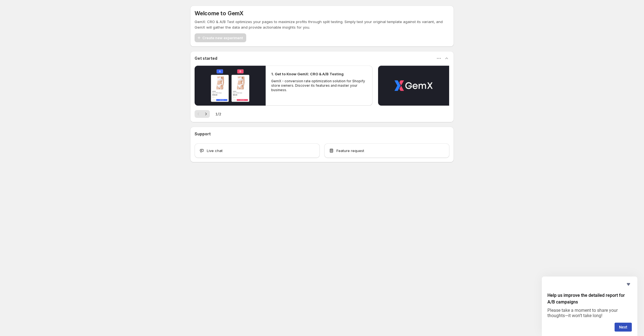 The height and width of the screenshot is (336, 644). Describe the element at coordinates (219, 13) in the screenshot. I see `h5: Welcome to GemX` at that location.